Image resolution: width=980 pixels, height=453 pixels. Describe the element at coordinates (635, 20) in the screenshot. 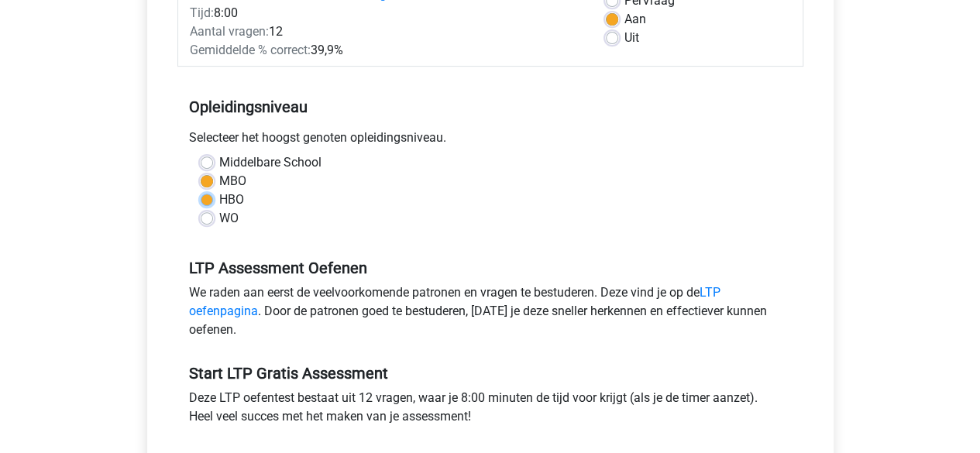

I see `label: Aan` at that location.